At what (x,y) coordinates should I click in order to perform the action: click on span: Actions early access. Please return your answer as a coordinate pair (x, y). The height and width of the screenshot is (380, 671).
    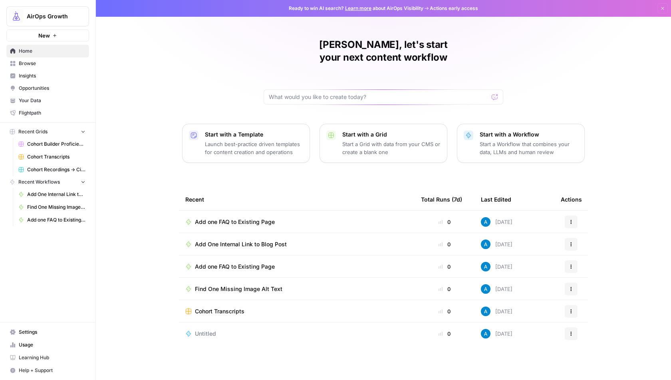
    Looking at the image, I should click on (454, 8).